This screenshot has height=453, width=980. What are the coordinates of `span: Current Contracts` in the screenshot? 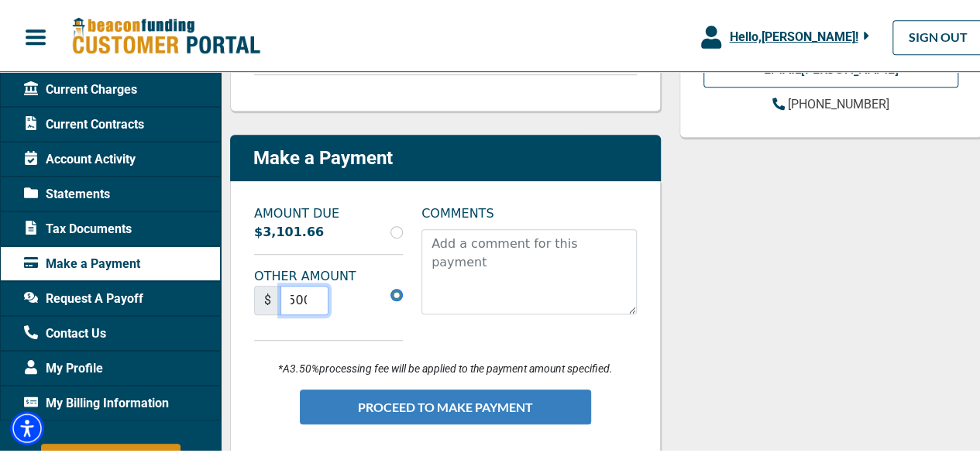 It's located at (83, 123).